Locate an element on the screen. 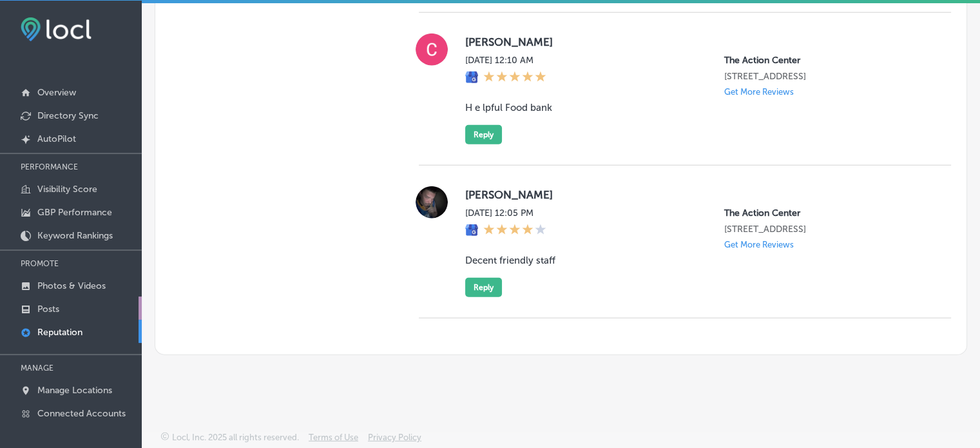 This screenshot has height=448, width=980. p: Connected Accounts is located at coordinates (81, 413).